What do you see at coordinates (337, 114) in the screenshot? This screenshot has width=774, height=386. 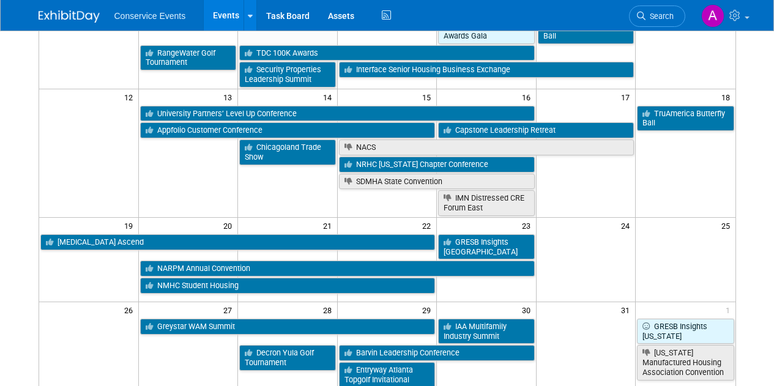 I see `a: University Partners’ Level Up Conference` at bounding box center [337, 114].